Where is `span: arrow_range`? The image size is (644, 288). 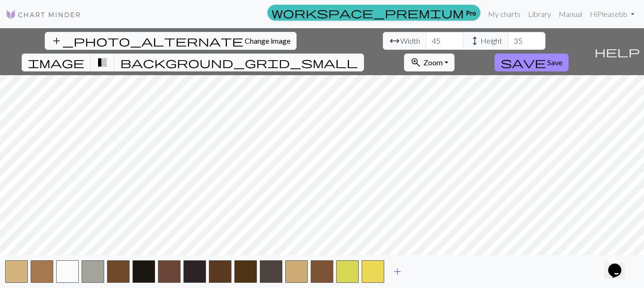 span: arrow_range is located at coordinates (394, 41).